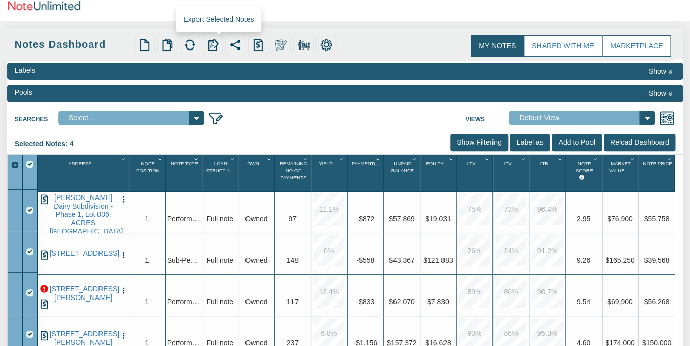 The height and width of the screenshot is (346, 690). Describe the element at coordinates (83, 294) in the screenshot. I see `a: 17796 TURNER CIR, TYLER, TX, 75704` at that location.